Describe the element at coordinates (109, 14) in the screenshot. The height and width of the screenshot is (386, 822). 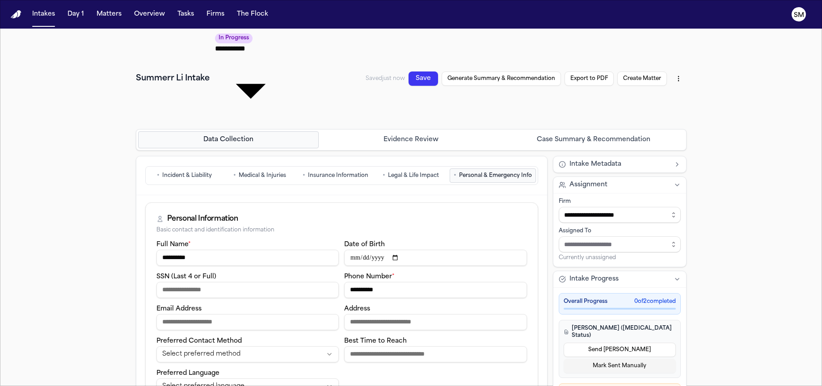
I see `button: Matters` at that location.